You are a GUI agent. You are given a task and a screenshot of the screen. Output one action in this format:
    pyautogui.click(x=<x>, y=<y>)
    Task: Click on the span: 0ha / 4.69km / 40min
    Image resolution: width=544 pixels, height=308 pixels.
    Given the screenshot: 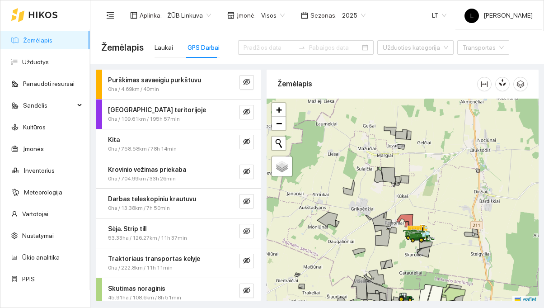 What is the action you would take?
    pyautogui.click(x=133, y=89)
    